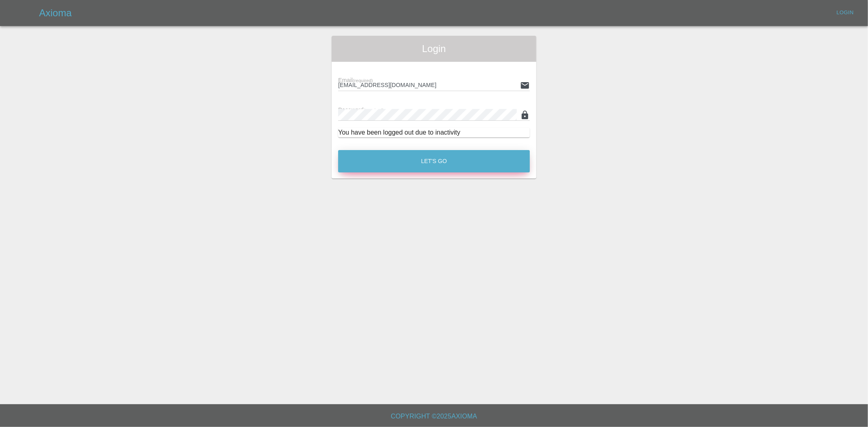 This screenshot has height=427, width=868. Describe the element at coordinates (434, 416) in the screenshot. I see `h6: Copyright © 2025 Axioma` at that location.